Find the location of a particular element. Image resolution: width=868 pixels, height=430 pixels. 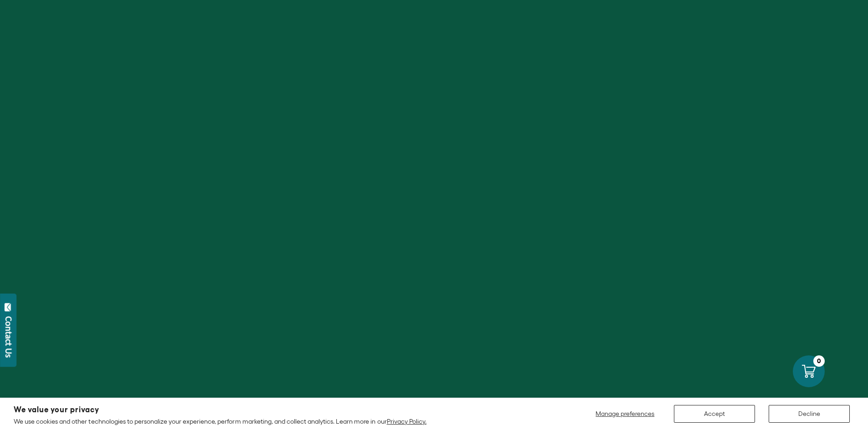

div: 0 is located at coordinates (819, 361).